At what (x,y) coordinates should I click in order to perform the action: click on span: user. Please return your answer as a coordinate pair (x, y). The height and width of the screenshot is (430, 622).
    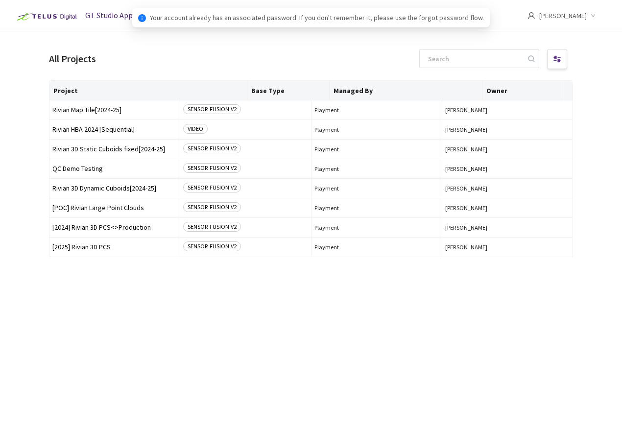
    Looking at the image, I should click on (531, 16).